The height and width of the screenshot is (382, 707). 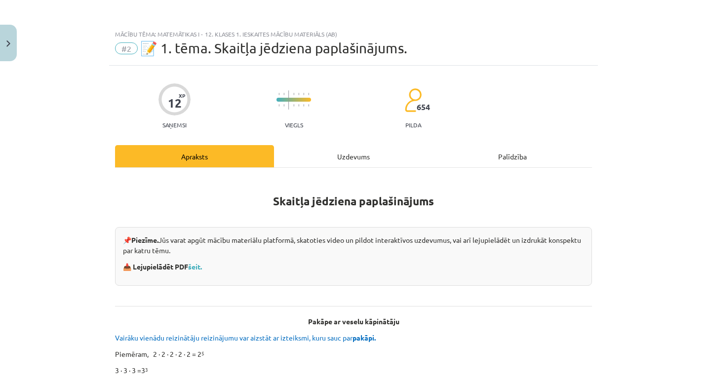 What do you see at coordinates (413, 125) in the screenshot?
I see `p: pilda` at bounding box center [413, 125].